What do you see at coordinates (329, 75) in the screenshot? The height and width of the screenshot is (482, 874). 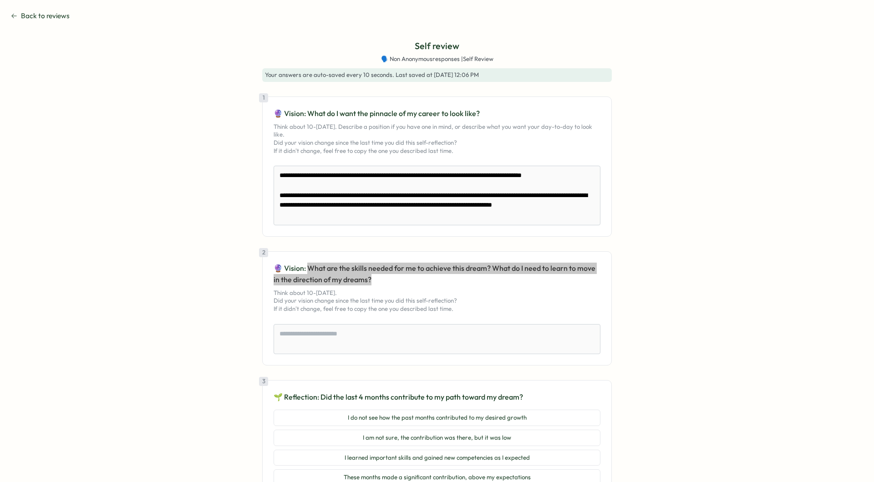 I see `span: Your answers are auto-saved every 10 seconds` at bounding box center [329, 75].